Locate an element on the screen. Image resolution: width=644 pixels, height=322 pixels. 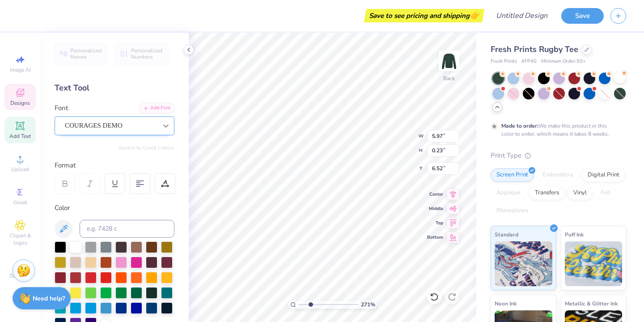
div: Embroidery is located at coordinates (558, 175).